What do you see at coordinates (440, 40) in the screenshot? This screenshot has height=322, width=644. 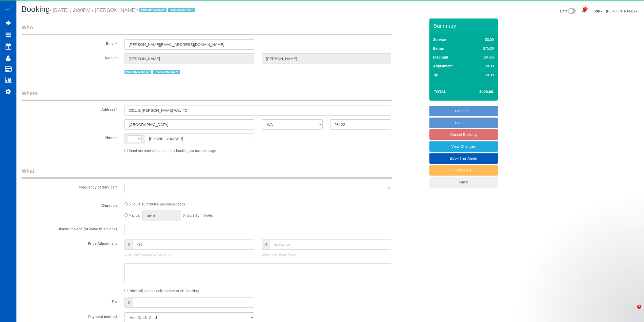 I see `label: Service` at bounding box center [440, 40].